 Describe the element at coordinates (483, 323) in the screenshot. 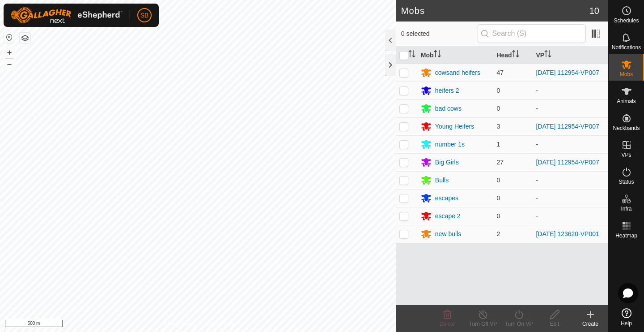

I see `div: Turn Off VP` at that location.